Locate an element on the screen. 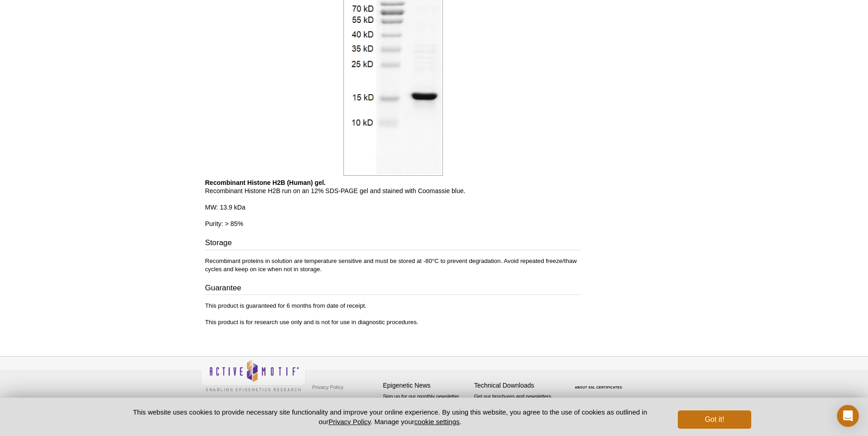 This screenshot has width=868, height=436. a: ABOUT SSL CERTIFICATES is located at coordinates (598, 387).